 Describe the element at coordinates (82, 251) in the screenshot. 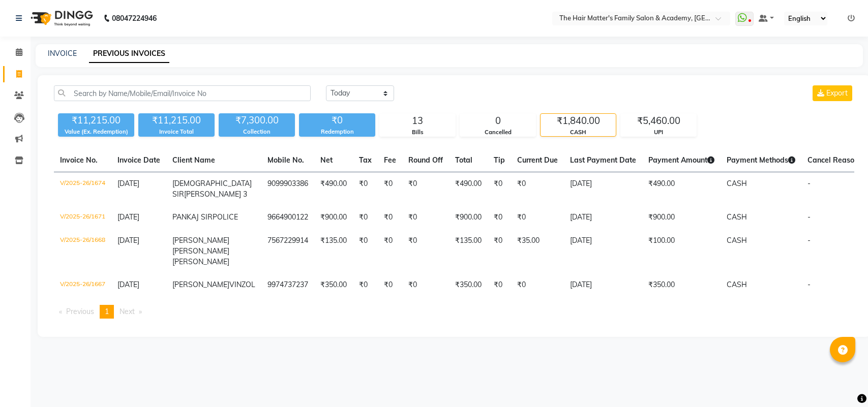

I see `td: V/2025-26/1668` at that location.